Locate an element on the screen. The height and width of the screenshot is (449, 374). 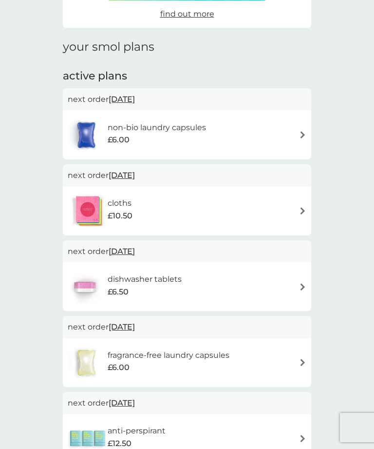
h6: non-bio laundry capsules is located at coordinates (157, 128).